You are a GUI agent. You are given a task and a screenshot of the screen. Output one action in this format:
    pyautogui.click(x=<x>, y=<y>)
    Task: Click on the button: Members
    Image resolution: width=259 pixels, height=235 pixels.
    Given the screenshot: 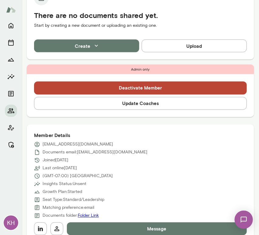 What is the action you would take?
    pyautogui.click(x=11, y=111)
    